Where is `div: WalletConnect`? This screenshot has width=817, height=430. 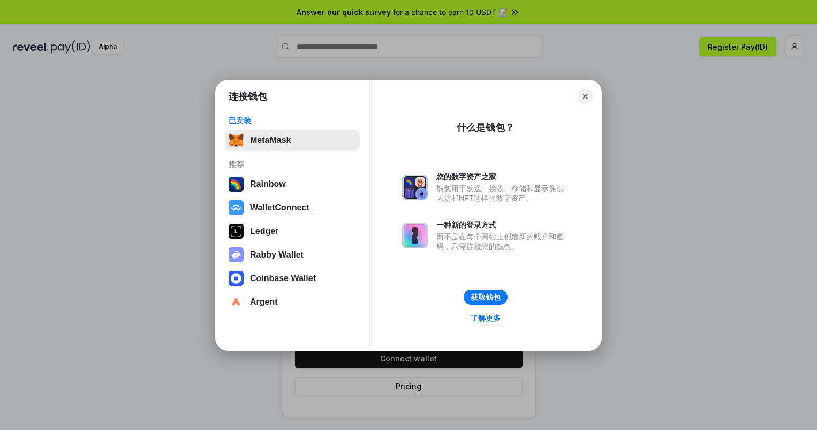 div: WalletConnect is located at coordinates (279, 208).